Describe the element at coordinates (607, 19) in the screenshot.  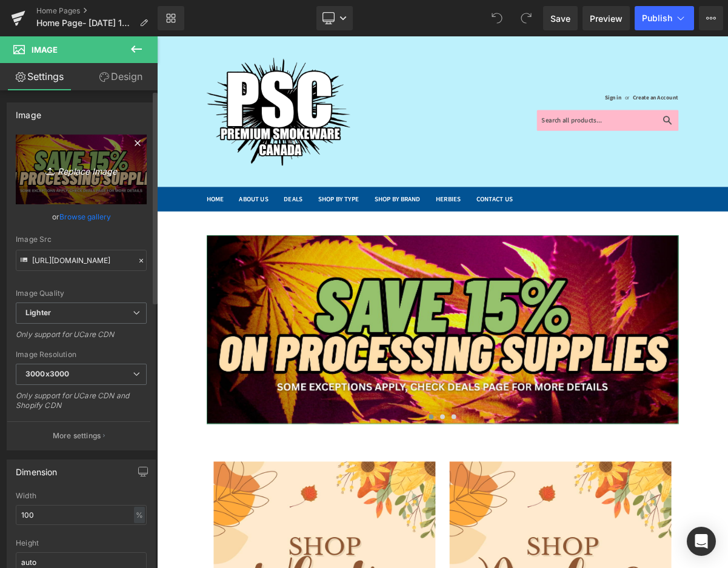
I see `span: Preview` at that location.